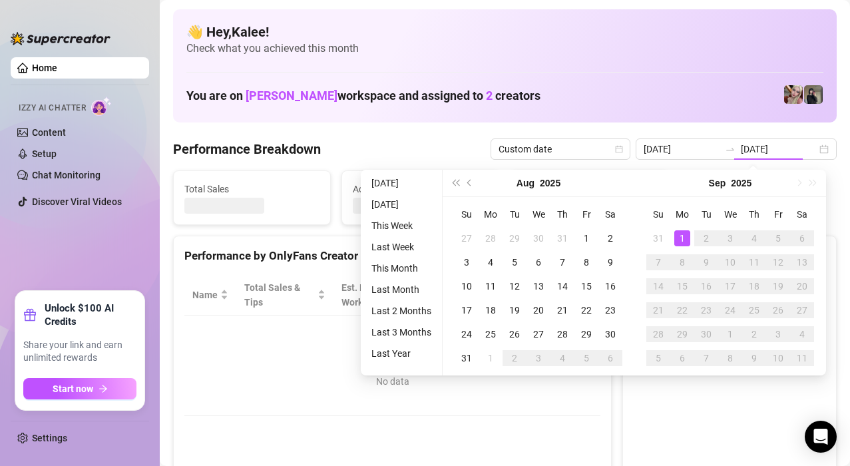  What do you see at coordinates (103, 389) in the screenshot?
I see `span: arrow-right` at bounding box center [103, 389].